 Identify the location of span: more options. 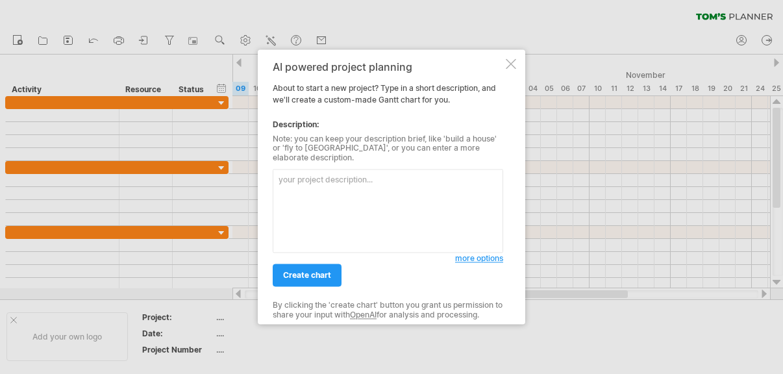
(479, 258).